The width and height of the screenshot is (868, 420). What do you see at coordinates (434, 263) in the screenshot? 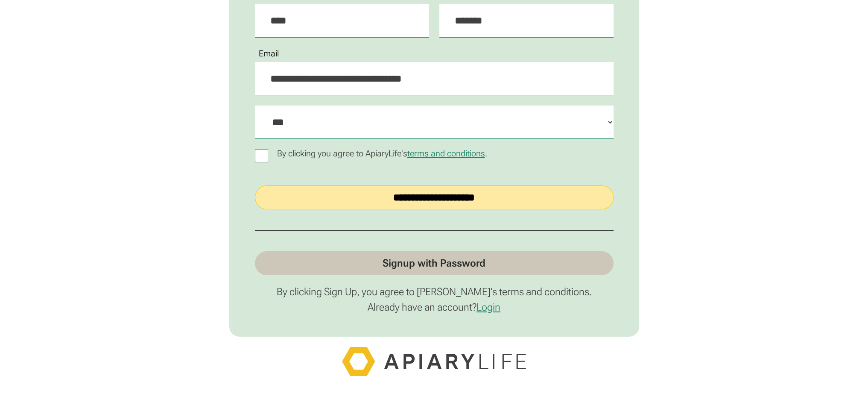
I see `a: Signup with Password` at bounding box center [434, 263].